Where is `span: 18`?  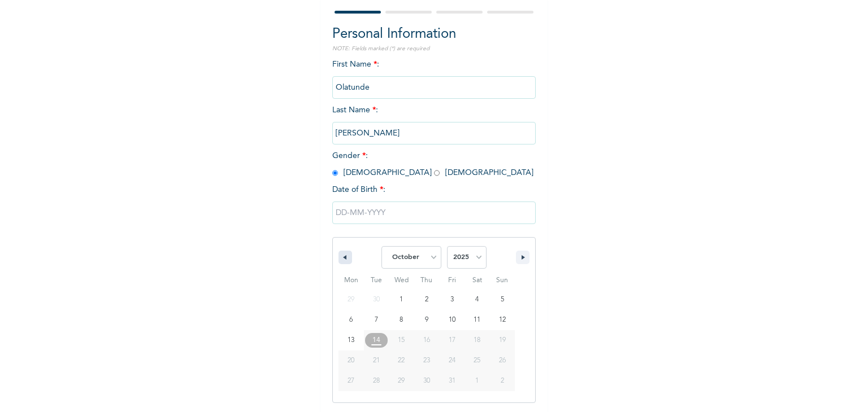
span: 18 is located at coordinates (477, 341).